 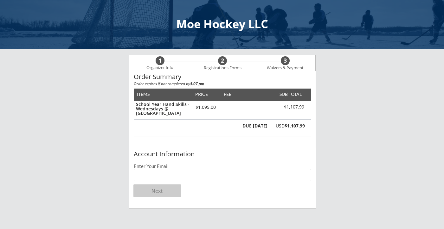 I want to click on strong: $1,107.99, so click(x=294, y=126).